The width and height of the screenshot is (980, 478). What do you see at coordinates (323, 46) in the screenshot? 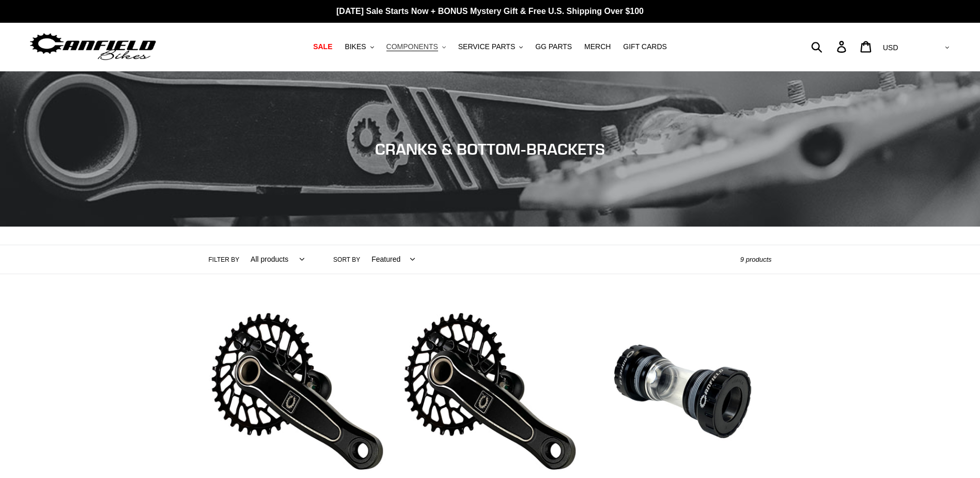
I see `a: SALE` at bounding box center [323, 46].